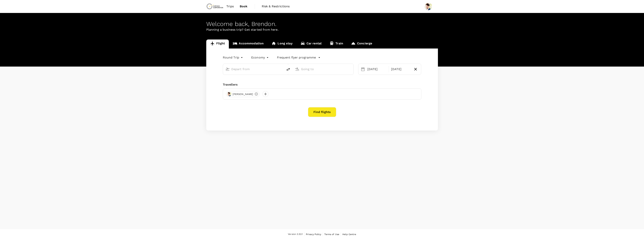 The width and height of the screenshot is (644, 239). I want to click on a: Flight, so click(218, 44).